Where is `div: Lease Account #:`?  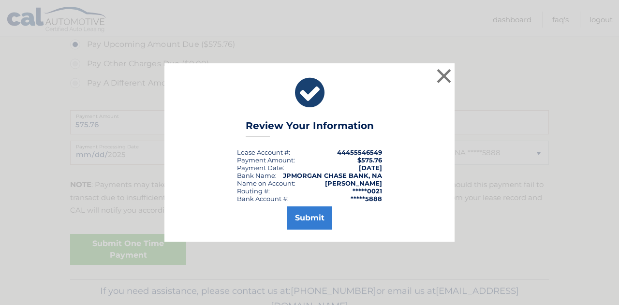 div: Lease Account #: is located at coordinates (263, 152).